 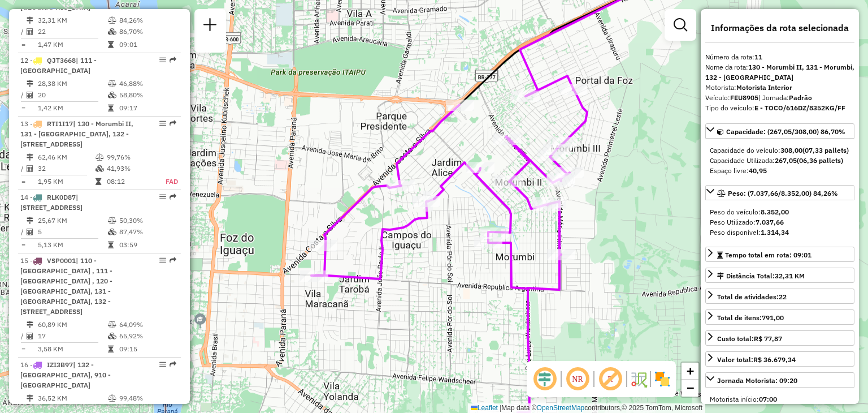 I want to click on div: Jornada Motorista: 09:20, so click(x=757, y=380).